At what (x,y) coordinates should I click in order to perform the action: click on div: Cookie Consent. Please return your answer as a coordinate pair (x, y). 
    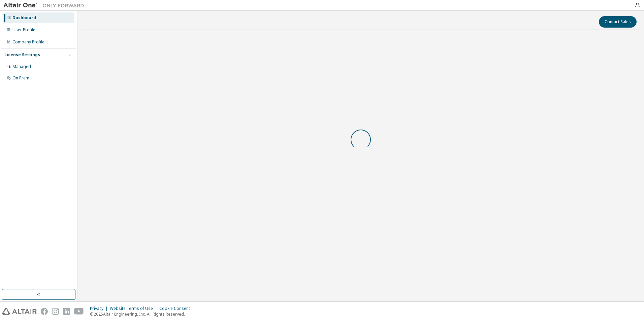
    Looking at the image, I should click on (177, 308).